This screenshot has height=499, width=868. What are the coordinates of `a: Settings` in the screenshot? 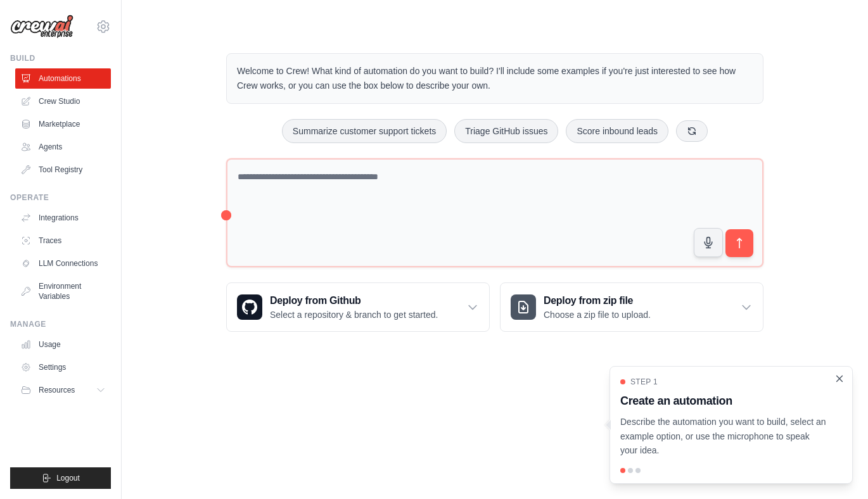 It's located at (62, 368).